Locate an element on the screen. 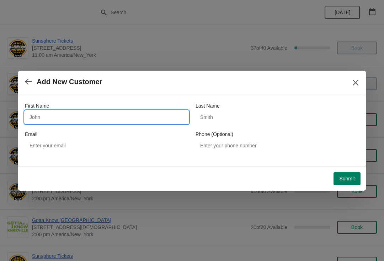 The height and width of the screenshot is (261, 384). h2: Add New Customer is located at coordinates (69, 82).